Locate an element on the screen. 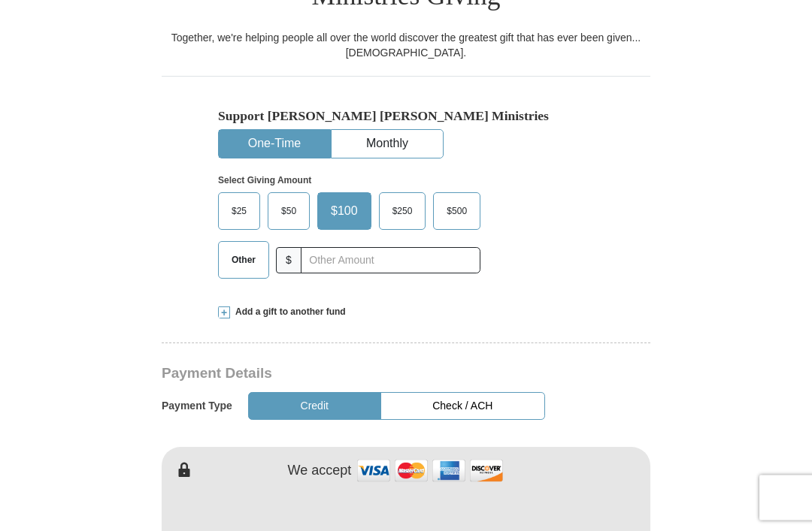 The height and width of the screenshot is (531, 812). input: Other Amount is located at coordinates (390, 260).